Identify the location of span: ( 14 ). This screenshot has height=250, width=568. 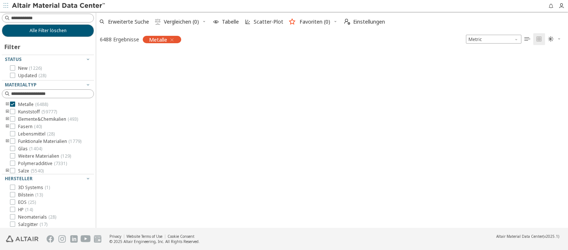
(29, 210).